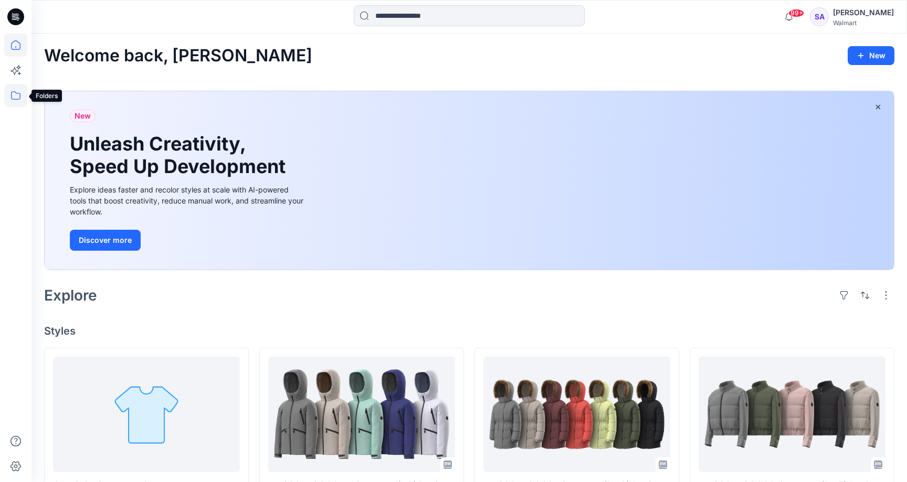  Describe the element at coordinates (188, 240) in the screenshot. I see `a: Discover more` at that location.